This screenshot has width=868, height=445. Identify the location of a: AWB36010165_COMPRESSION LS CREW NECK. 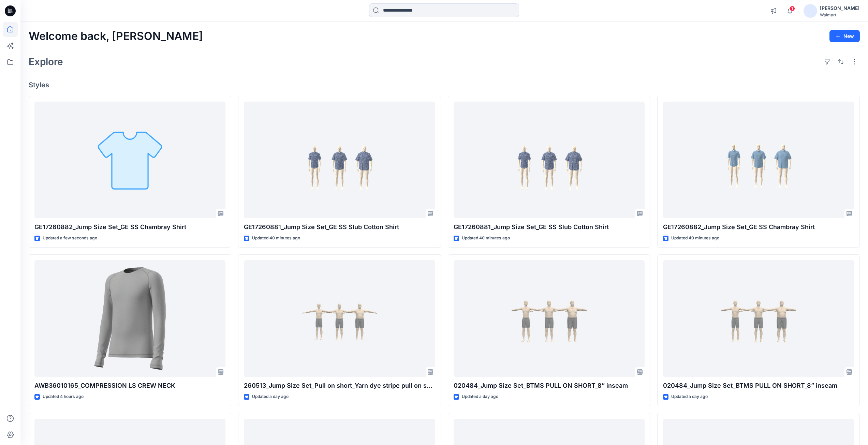
(130, 318).